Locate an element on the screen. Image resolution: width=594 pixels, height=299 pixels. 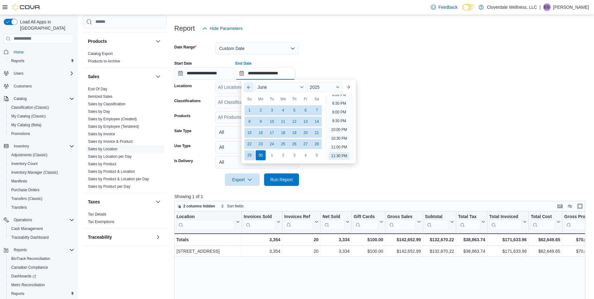
div: Gross Profit is located at coordinates (579, 216).